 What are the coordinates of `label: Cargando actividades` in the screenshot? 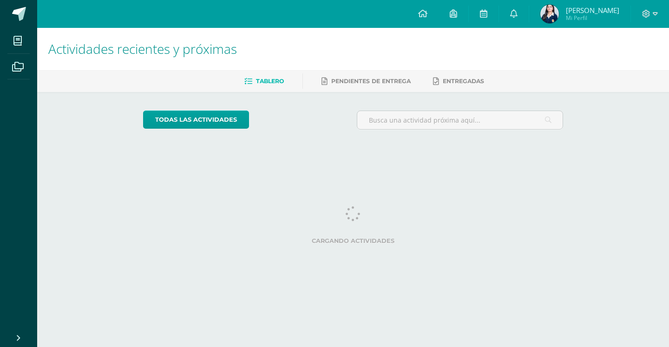 It's located at (353, 241).